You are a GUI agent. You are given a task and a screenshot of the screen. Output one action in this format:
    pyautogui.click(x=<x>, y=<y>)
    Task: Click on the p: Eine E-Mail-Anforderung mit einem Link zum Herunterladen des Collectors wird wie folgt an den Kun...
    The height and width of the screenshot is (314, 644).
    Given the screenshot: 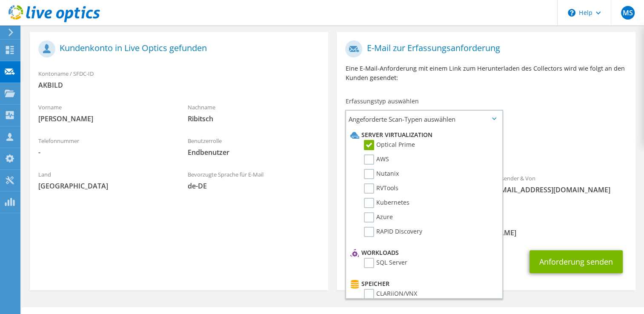 What is the action you would take?
    pyautogui.click(x=486, y=73)
    